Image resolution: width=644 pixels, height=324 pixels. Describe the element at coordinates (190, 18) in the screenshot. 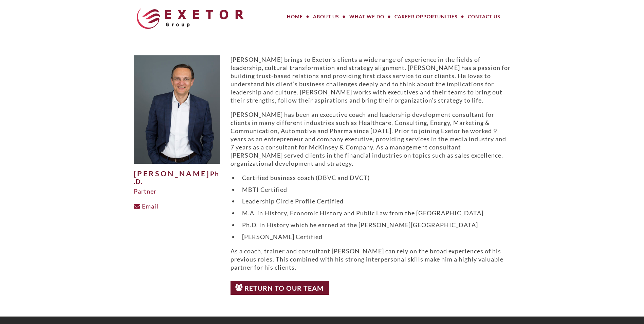

I see `img: The Exetor Group` at that location.